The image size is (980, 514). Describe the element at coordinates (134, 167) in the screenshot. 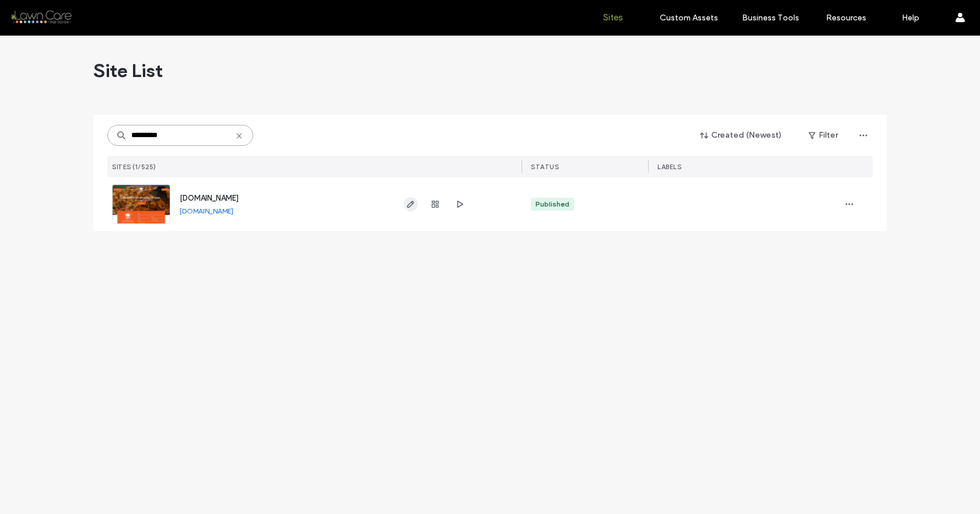

I see `span: SITES (1/525)` at that location.